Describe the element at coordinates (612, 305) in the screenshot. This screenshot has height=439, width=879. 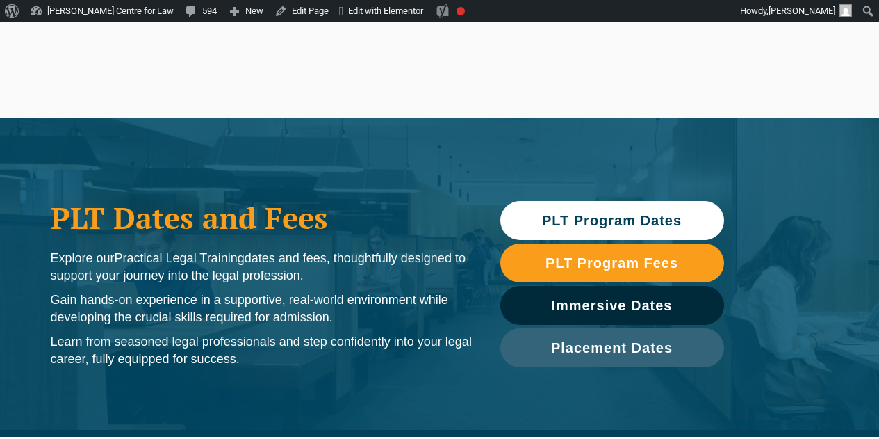
I see `span: Immersive Dates` at that location.